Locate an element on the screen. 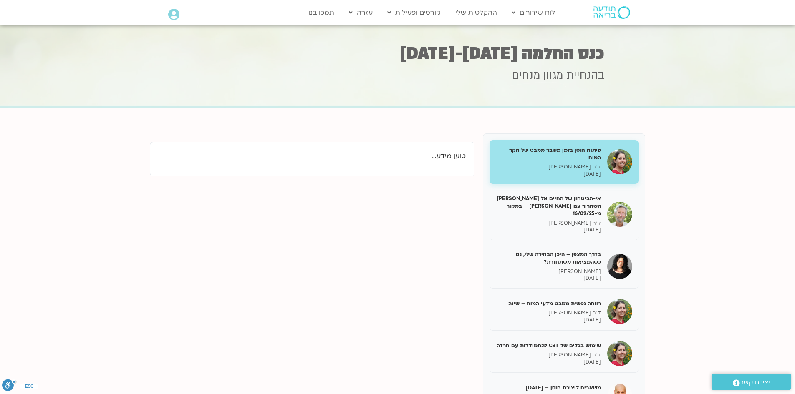  a: יצירת קשר is located at coordinates (751, 382).